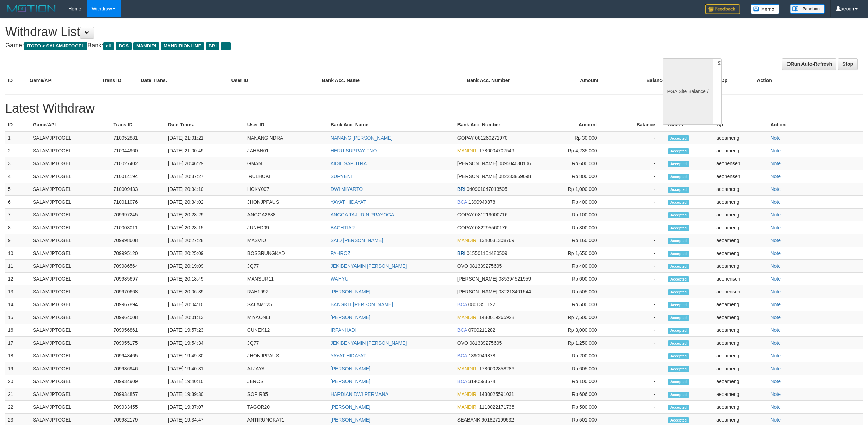  I want to click on span: 082213401544, so click(514, 292).